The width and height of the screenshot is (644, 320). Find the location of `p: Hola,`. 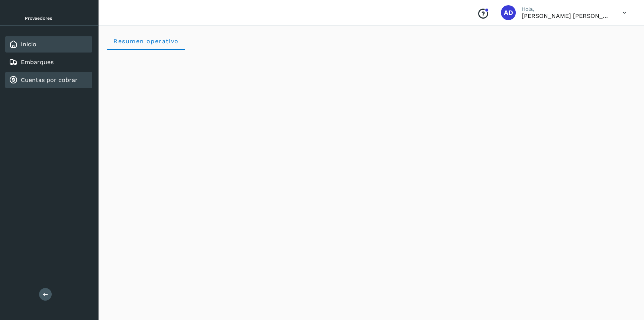

p: Hola, is located at coordinates (566, 9).